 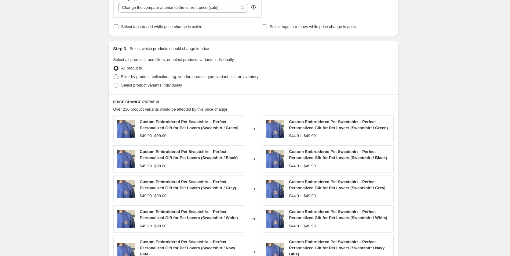 I want to click on span: Select tags to remove while price change is active, so click(x=313, y=27).